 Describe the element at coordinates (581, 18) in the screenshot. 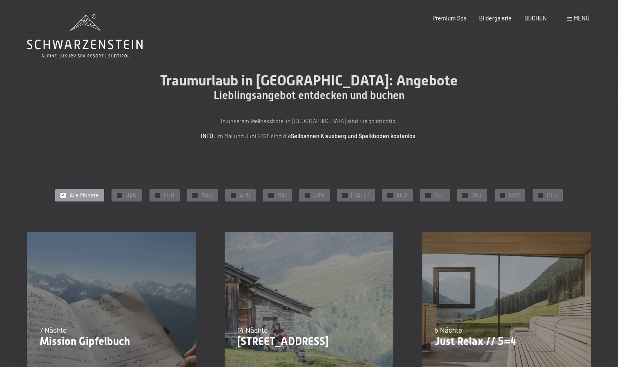

I see `span: Menü` at that location.